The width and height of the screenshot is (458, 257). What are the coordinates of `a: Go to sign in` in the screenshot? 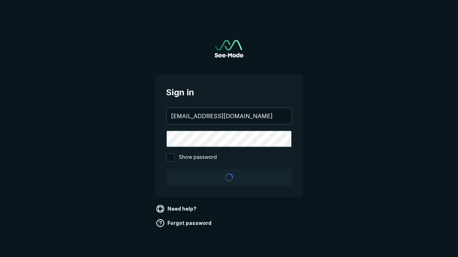 It's located at (229, 49).